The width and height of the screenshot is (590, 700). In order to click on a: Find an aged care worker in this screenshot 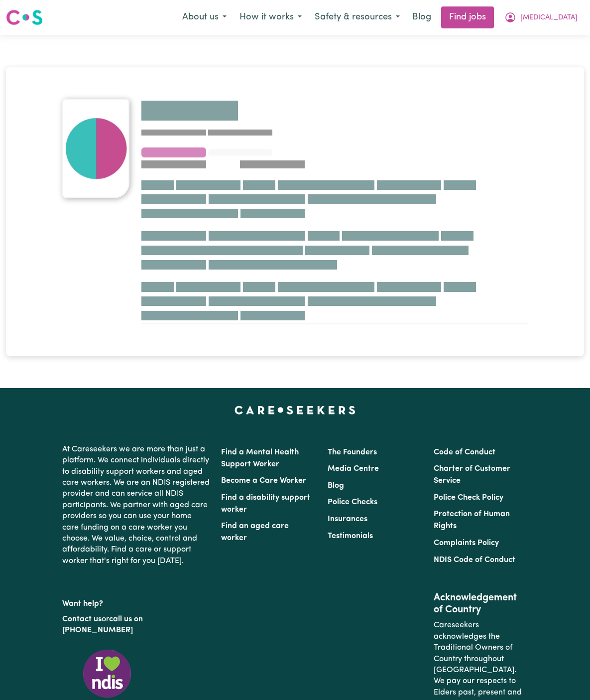, I will do `click(255, 532)`.